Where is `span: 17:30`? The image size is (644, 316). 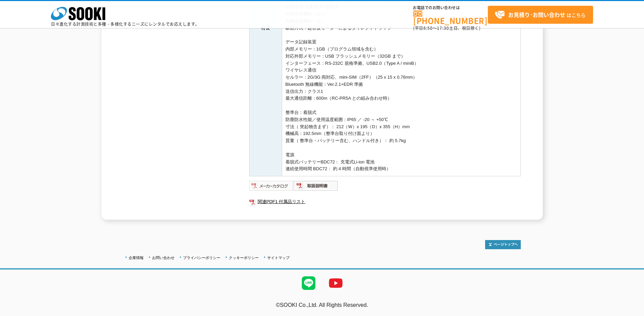
span: 17:30 is located at coordinates (443, 28).